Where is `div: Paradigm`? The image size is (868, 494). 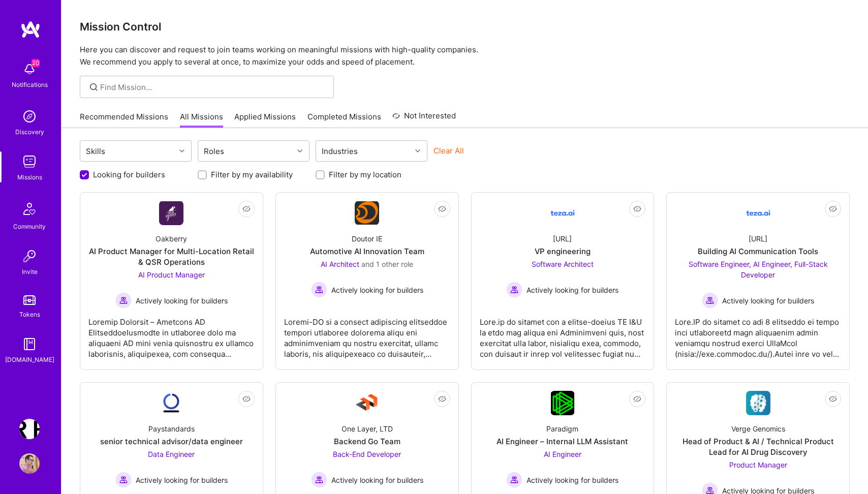
div: Paradigm is located at coordinates (562, 428).